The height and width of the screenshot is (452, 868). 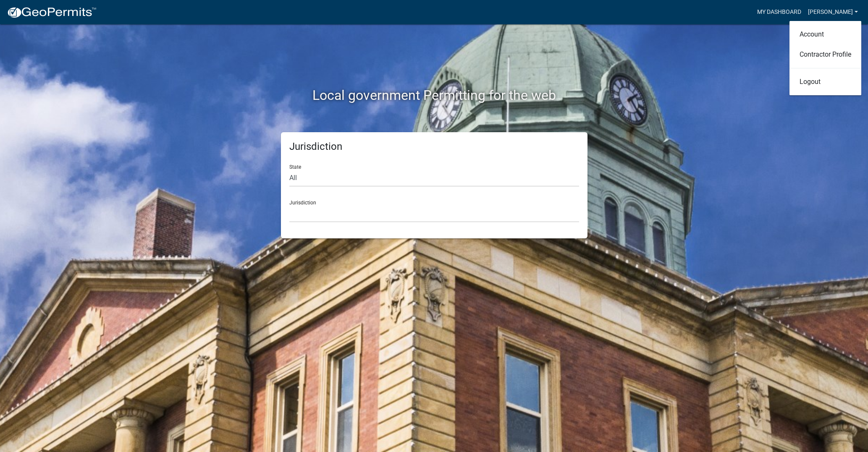 What do you see at coordinates (825, 82) in the screenshot?
I see `a: Logout` at bounding box center [825, 82].